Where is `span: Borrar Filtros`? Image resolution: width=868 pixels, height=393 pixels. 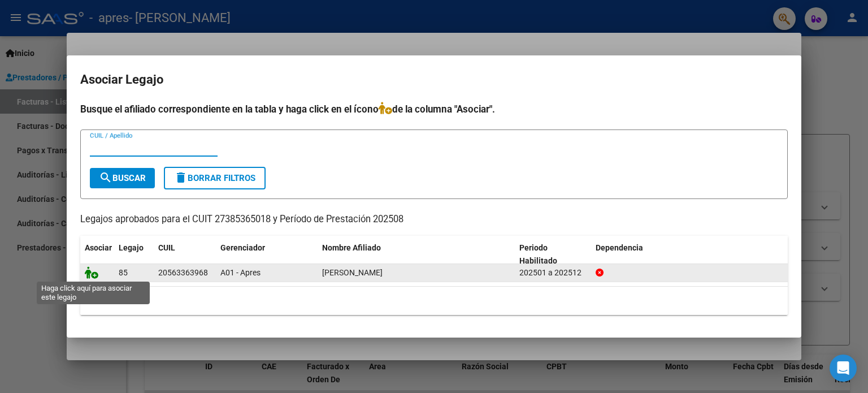 span: Borrar Filtros is located at coordinates (215, 178).